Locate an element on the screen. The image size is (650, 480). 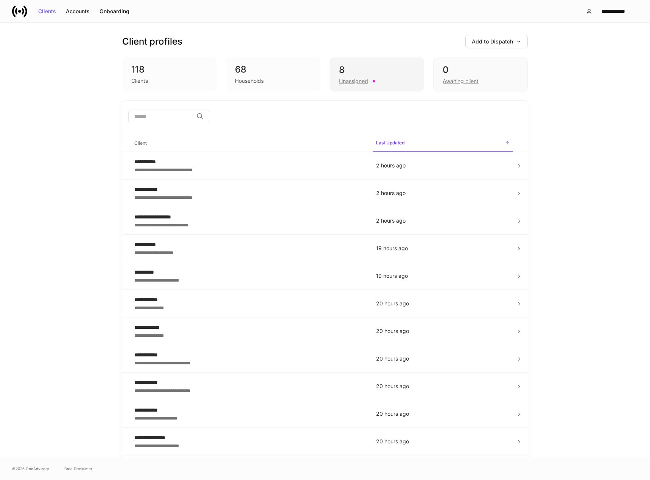
div: 0 is located at coordinates (480, 70).